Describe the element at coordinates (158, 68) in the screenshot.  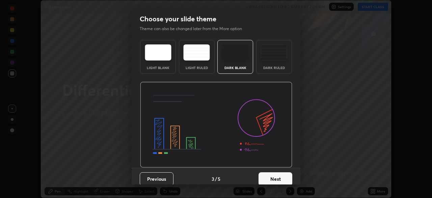
I see `div: Light Blank` at that location.